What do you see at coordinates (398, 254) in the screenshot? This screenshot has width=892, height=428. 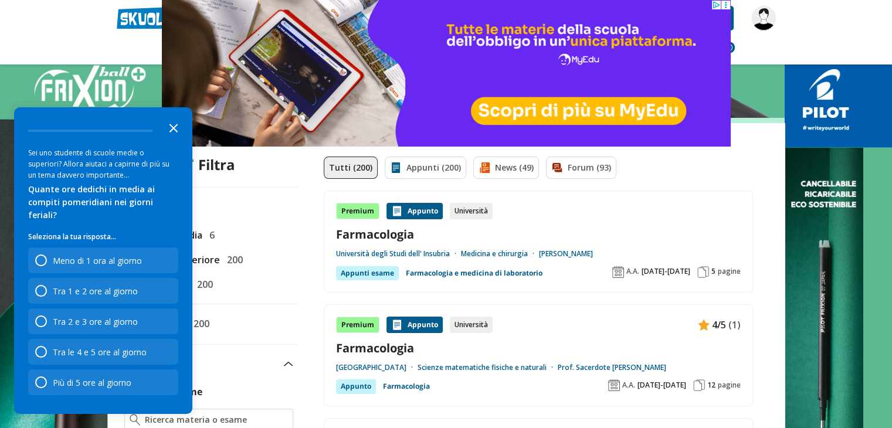 I see `a: Università degli Studi dell' Insubria` at bounding box center [398, 254].